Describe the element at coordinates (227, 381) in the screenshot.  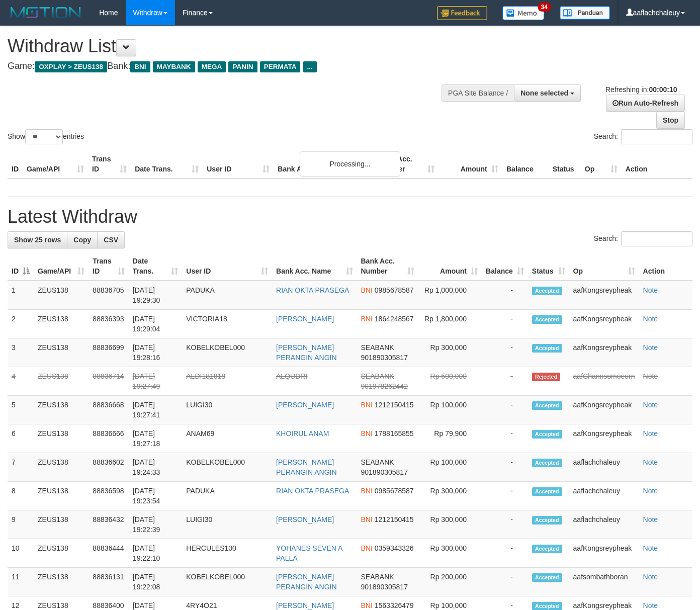
I see `td: ALDI181818` at that location.